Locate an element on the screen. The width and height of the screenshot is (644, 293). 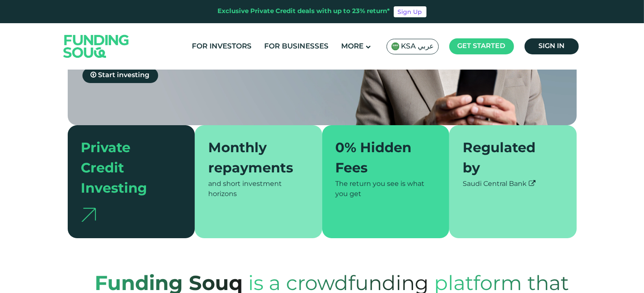
div: Regulated by is located at coordinates (507, 159).